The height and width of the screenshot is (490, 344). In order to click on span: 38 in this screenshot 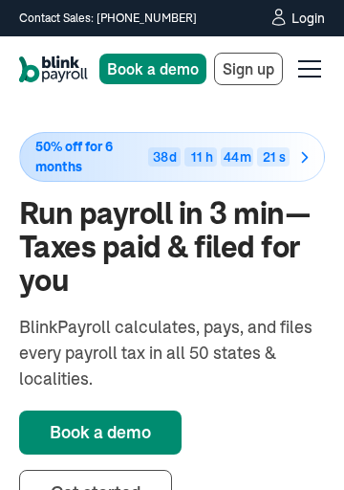, I will do `click(161, 157)`.